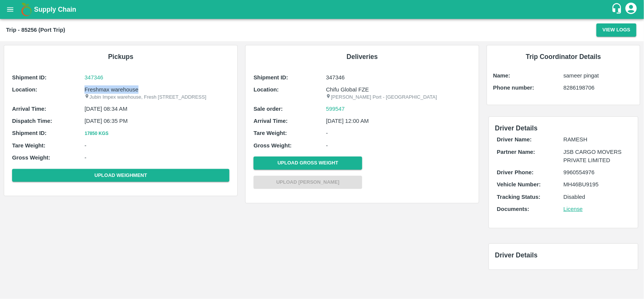 The width and height of the screenshot is (644, 299). I want to click on button: open drawer, so click(10, 9).